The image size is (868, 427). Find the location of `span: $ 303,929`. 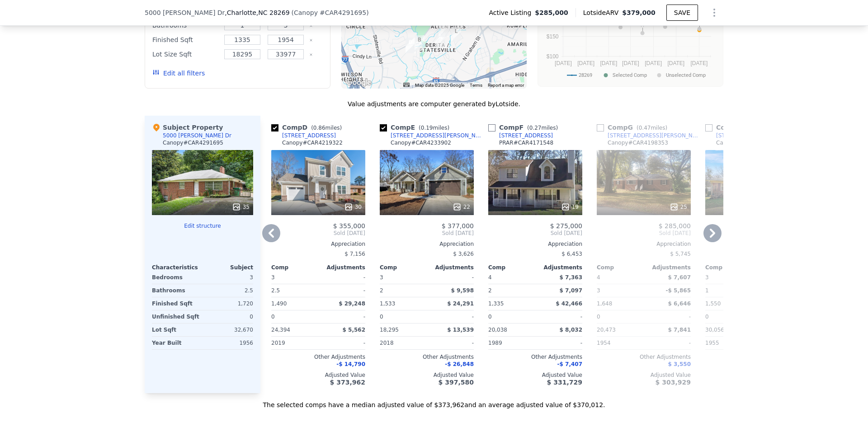

span: $ 303,929 is located at coordinates (673, 382).